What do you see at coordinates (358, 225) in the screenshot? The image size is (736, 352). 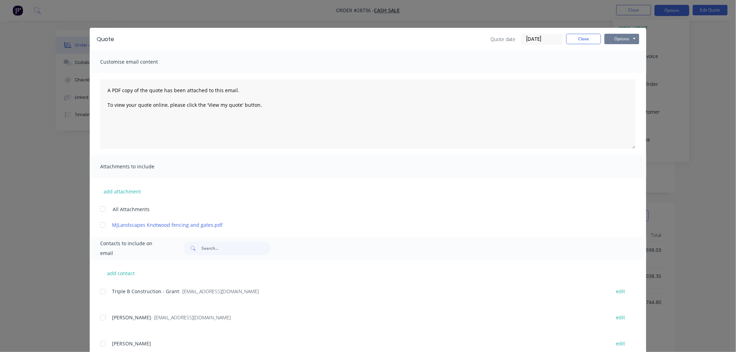 I see `a: MJLandscapes Knotwood fencing and gates.pdf` at bounding box center [358, 225].